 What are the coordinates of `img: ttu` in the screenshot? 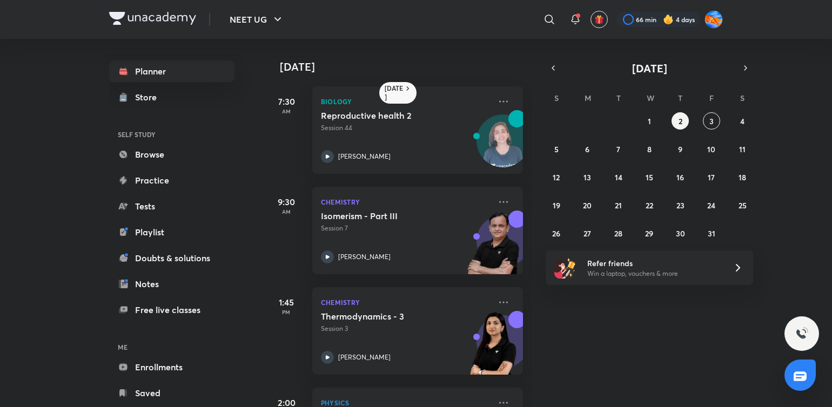 It's located at (802, 334).